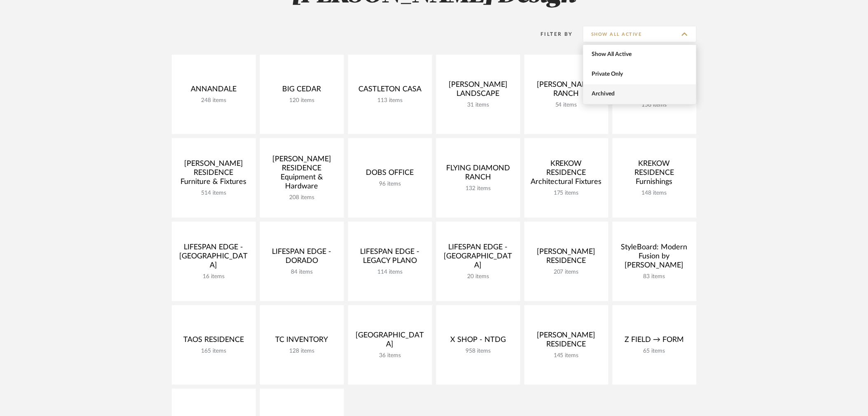 The image size is (868, 416). Describe the element at coordinates (641, 74) in the screenshot. I see `span: Private Only` at that location.